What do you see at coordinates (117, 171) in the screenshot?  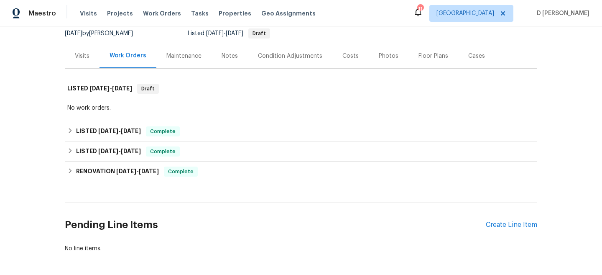 I see `h6: RENOVATION` at bounding box center [117, 171].